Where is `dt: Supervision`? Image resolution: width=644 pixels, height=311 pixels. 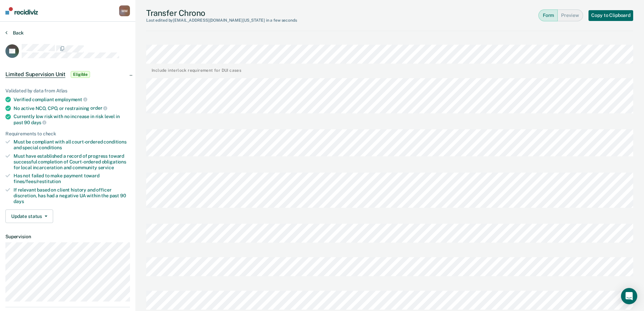
dt: Supervision is located at coordinates (68, 236).